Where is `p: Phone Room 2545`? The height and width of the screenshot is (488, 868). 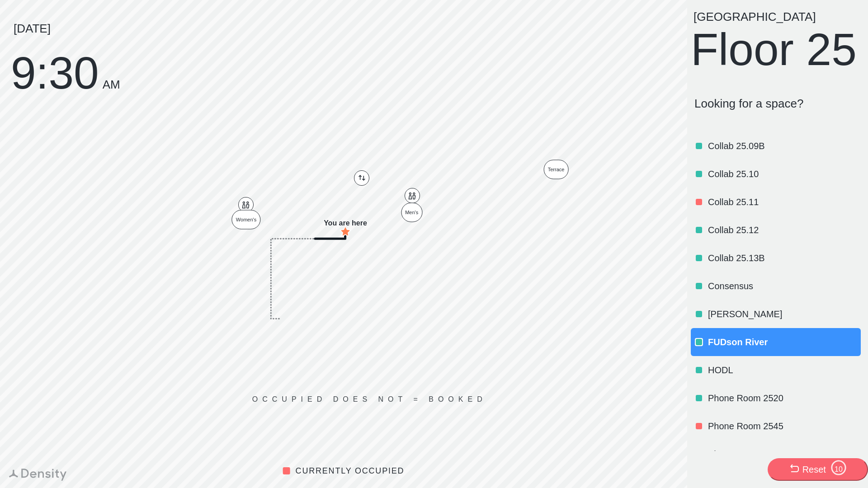
p: Phone Room 2545 is located at coordinates (783, 426).